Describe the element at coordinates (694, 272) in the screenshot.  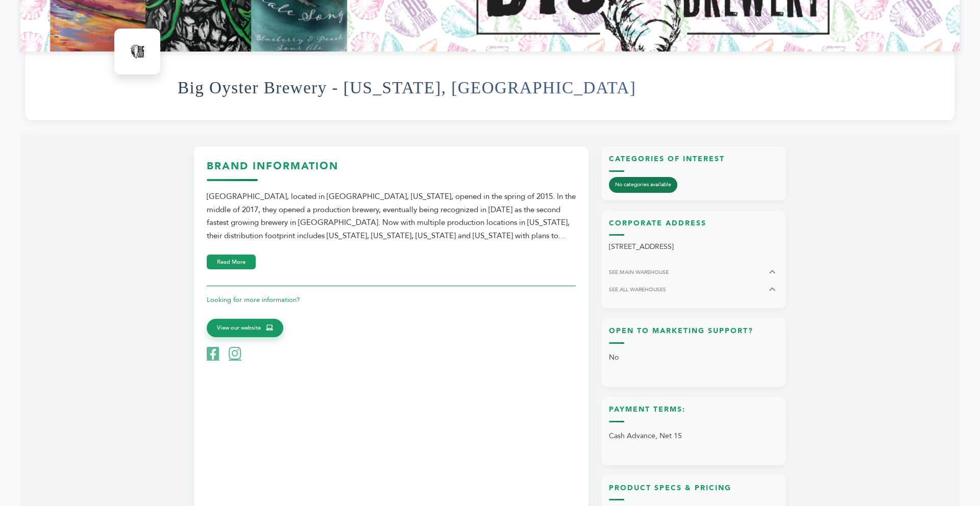
I see `button: SEE MAIN WAREHOUSE` at that location.